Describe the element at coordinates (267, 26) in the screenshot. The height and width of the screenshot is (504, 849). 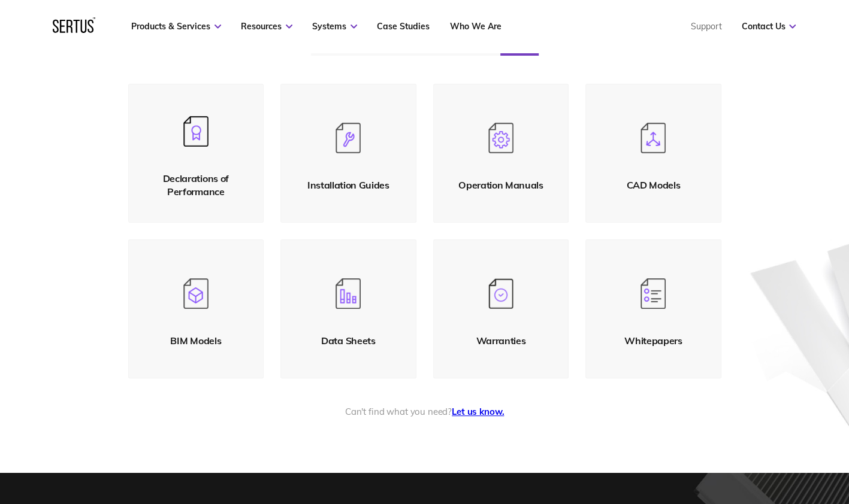
I see `a: Resources` at that location.